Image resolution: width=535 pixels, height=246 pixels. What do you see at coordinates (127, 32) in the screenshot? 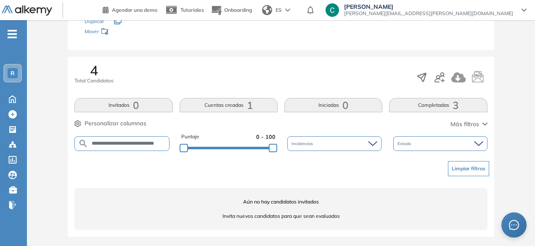
I see `div: Mover` at bounding box center [127, 32].